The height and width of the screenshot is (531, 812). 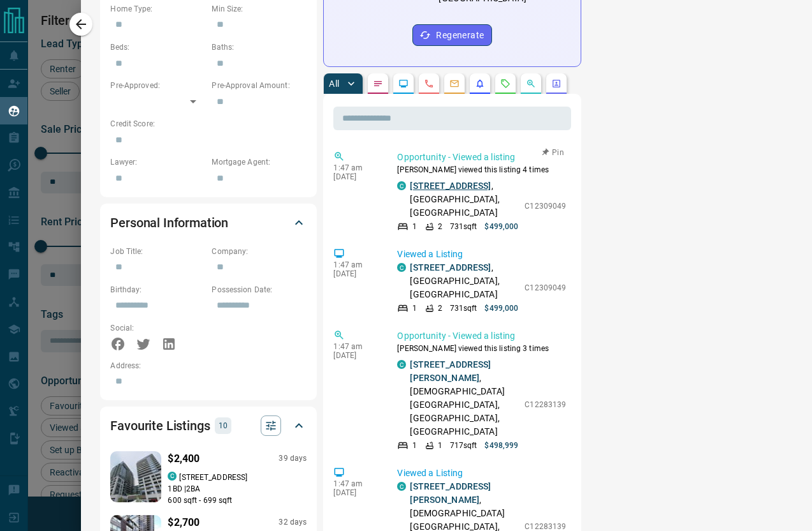 What do you see at coordinates (157, 47) in the screenshot?
I see `p: Beds:` at bounding box center [157, 47].